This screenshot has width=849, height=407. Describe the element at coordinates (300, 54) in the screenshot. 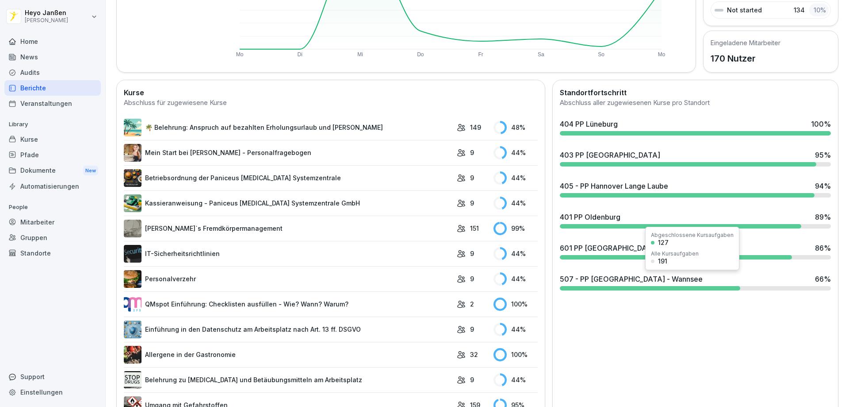

I see `text: Di` at that location.